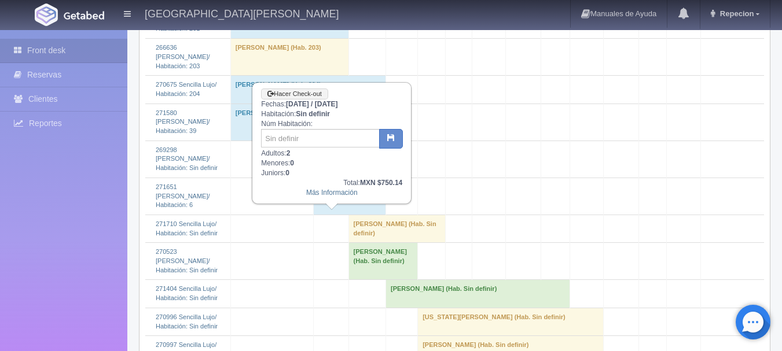 Image resolution: width=782 pixels, height=351 pixels. What do you see at coordinates (186, 294) in the screenshot?
I see `a: 271404 Sencilla Lujo/Habitación: Sin definir` at bounding box center [186, 294].